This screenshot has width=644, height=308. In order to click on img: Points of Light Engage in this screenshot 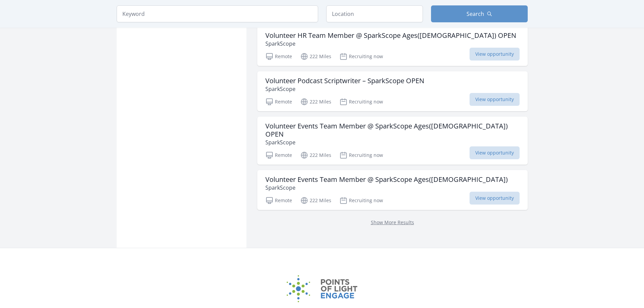, I will do `click(322, 289)`.